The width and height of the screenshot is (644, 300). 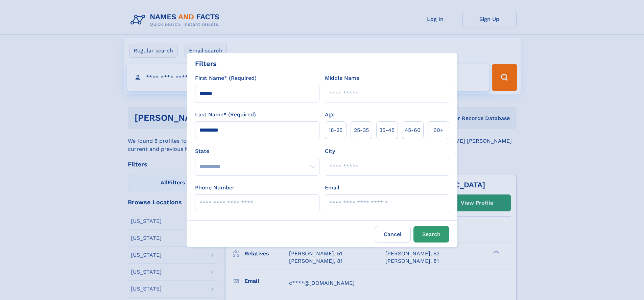 I want to click on span: 35‑45, so click(x=387, y=130).